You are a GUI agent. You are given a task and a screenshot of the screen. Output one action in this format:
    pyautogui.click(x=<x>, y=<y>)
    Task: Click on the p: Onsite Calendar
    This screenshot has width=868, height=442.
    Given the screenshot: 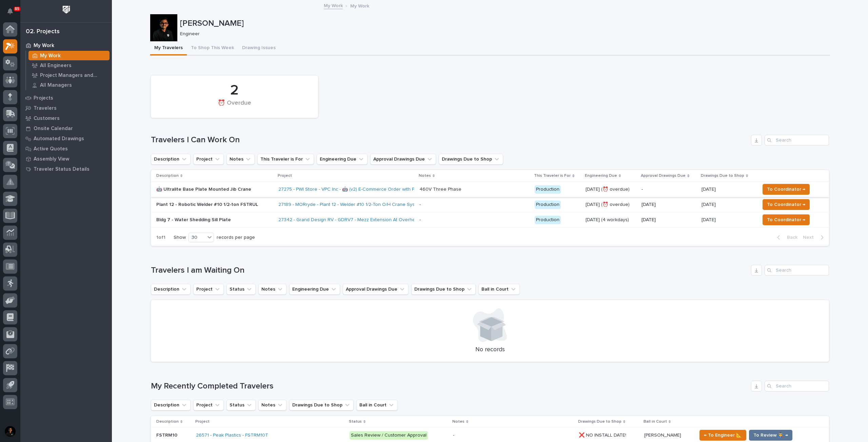 What is the action you would take?
    pyautogui.click(x=54, y=129)
    